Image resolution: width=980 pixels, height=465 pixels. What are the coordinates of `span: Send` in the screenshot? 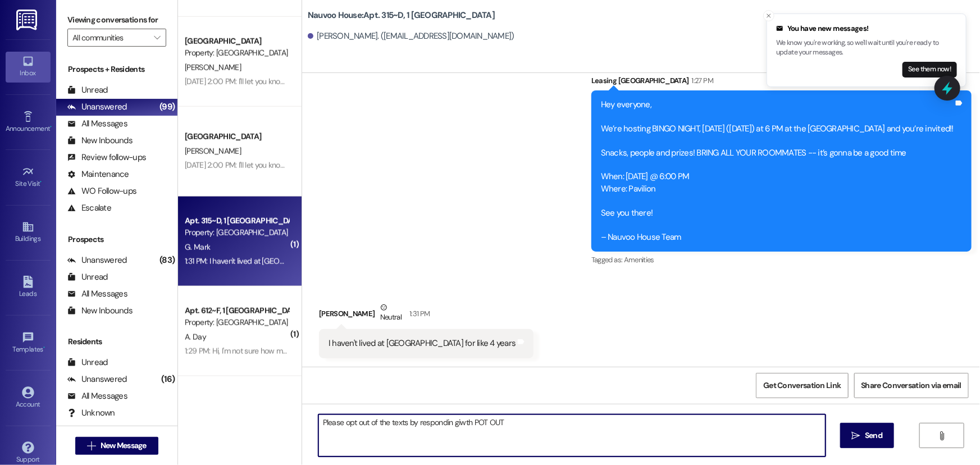 It's located at (874, 435).